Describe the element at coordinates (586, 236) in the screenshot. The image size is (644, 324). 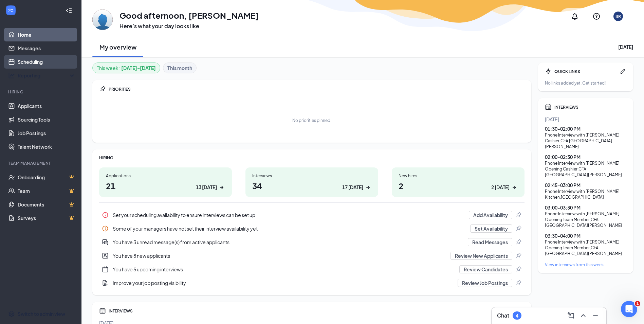
I see `div: 03:30 - 04:00 PM` at that location.